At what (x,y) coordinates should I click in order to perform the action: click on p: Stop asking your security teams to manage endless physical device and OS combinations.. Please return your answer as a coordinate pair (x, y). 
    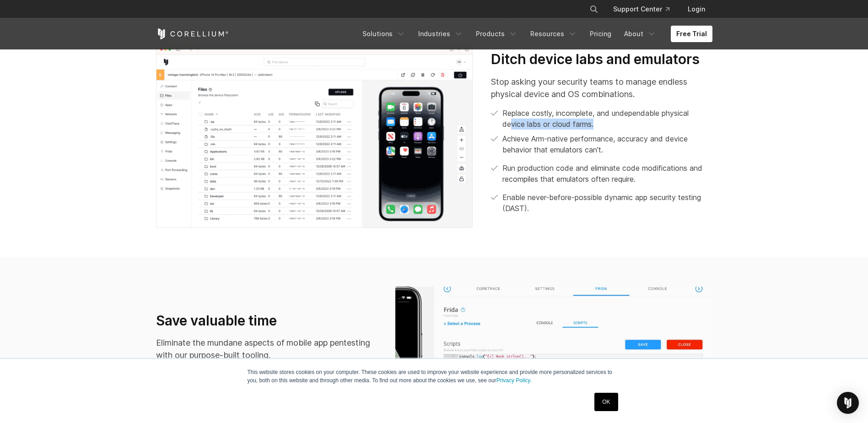
    Looking at the image, I should click on (601, 87).